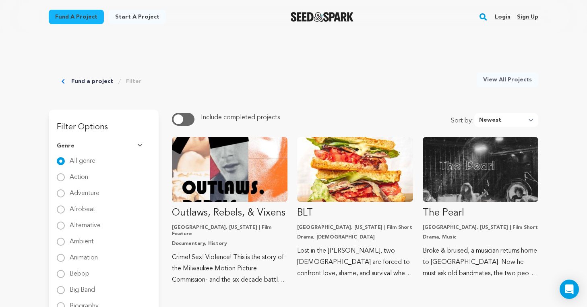  Describe the element at coordinates (79, 271) in the screenshot. I see `label: Bebop` at that location.